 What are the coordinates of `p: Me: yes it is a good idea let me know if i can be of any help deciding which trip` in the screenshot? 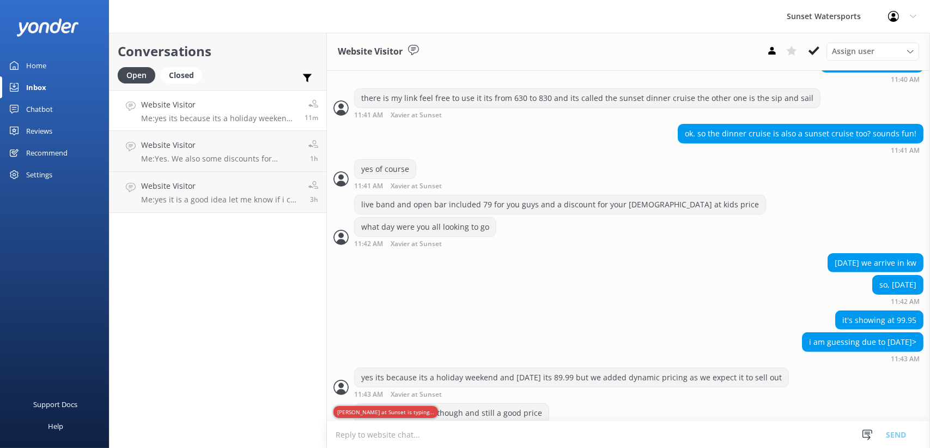 It's located at (221, 200).